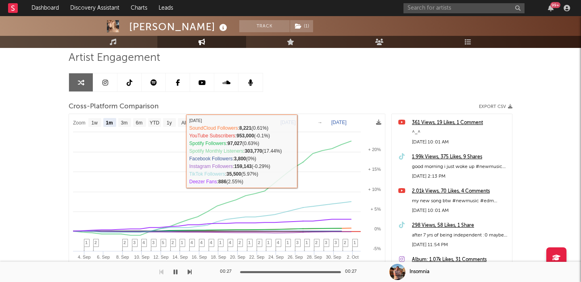  What do you see at coordinates (460, 192) in the screenshot?
I see `div: 2.01k Views, 70 Likes, 4 Comments` at bounding box center [460, 192].